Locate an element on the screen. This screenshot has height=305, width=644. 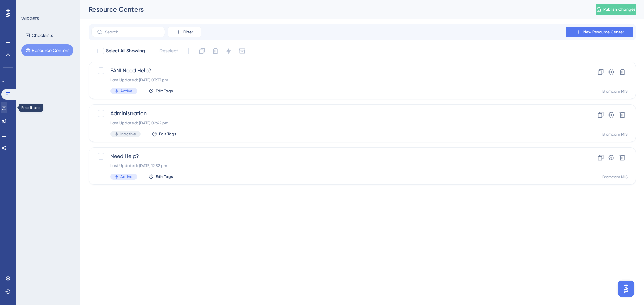
span: Deselect is located at coordinates (168, 51).